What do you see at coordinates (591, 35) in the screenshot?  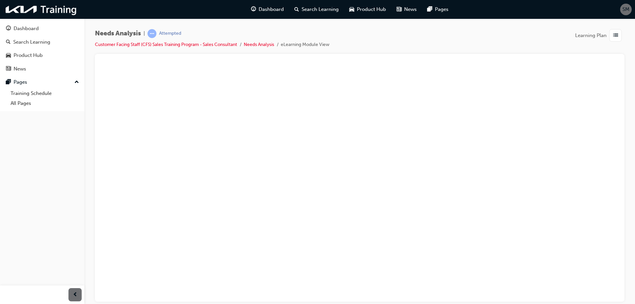 I see `span: Learning Plan` at bounding box center [591, 35].